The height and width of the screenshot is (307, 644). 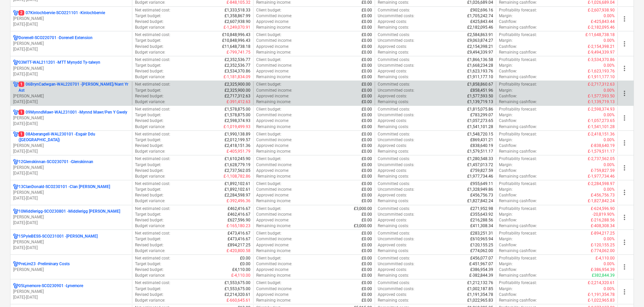 I want to click on p: £425,843.44, so click(x=482, y=21).